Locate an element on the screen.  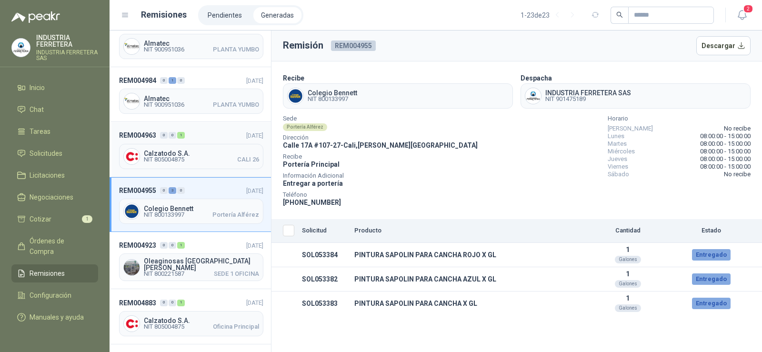
span: Calzatodo S.A. is located at coordinates (202, 321).